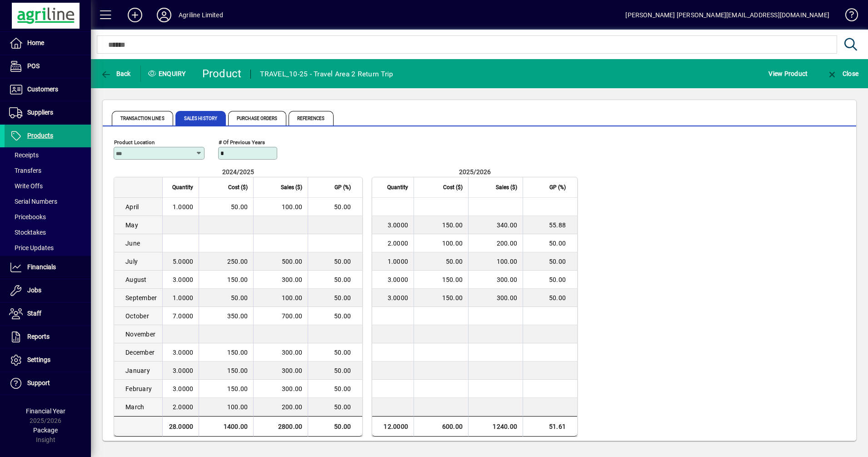 Image resolution: width=868 pixels, height=457 pixels. I want to click on td: 51.61, so click(550, 426).